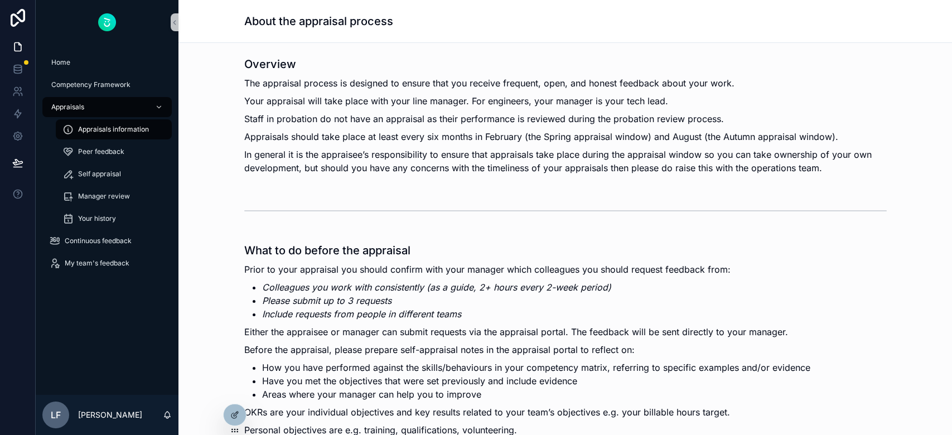 The height and width of the screenshot is (435, 952). What do you see at coordinates (565, 412) in the screenshot?
I see `p: OKRs are your individual objectives and key results related to your team’s objectives e.g. your b...` at bounding box center [565, 412].